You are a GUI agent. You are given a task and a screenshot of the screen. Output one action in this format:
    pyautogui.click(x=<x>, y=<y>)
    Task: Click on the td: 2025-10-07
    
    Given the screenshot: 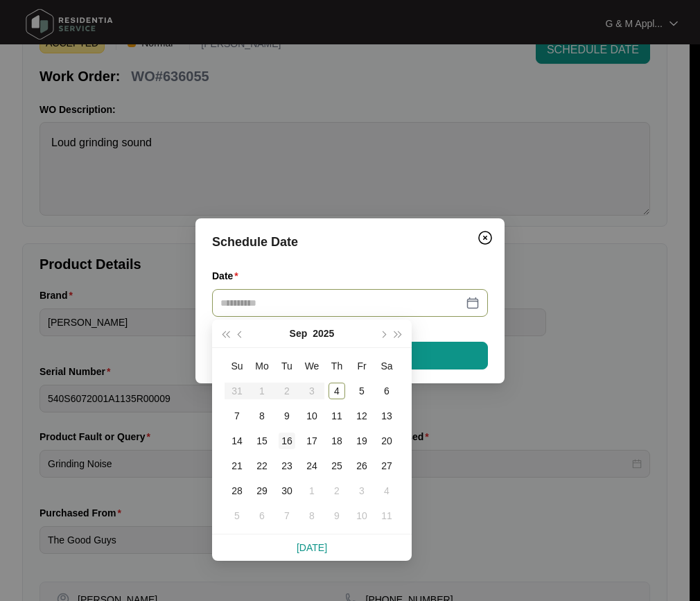 What is the action you would take?
    pyautogui.click(x=287, y=516)
    